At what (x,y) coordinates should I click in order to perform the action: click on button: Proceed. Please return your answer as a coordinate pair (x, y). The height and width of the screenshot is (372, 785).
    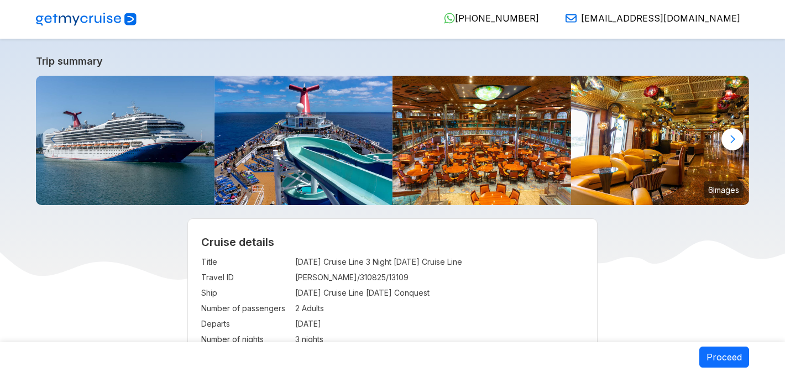
    Looking at the image, I should click on (724, 357).